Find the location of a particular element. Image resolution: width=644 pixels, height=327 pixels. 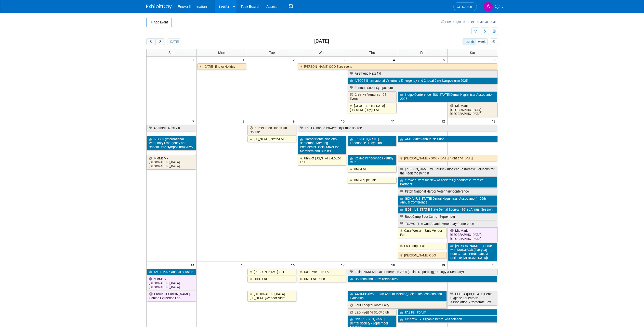

span: 11 is located at coordinates (394, 121).